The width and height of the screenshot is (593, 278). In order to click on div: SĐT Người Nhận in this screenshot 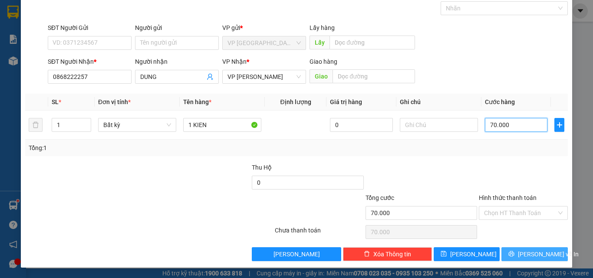, I will do `click(89, 62)`.